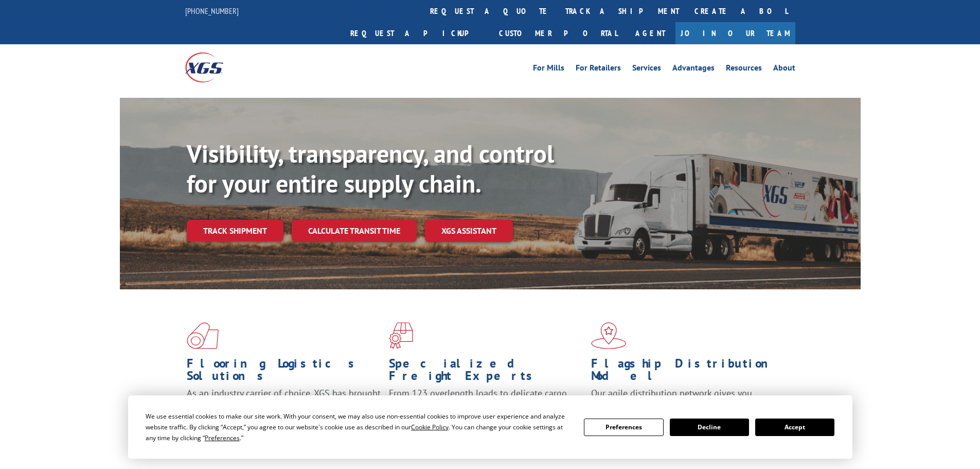 This screenshot has width=980, height=469. Describe the element at coordinates (623, 427) in the screenshot. I see `button: Preferences` at that location.